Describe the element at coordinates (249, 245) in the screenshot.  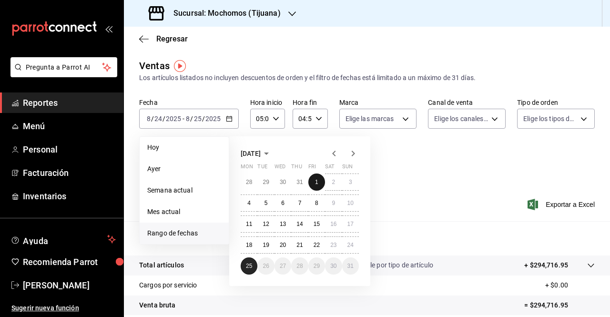
I see `abbr: August 18, 2025` at that location.